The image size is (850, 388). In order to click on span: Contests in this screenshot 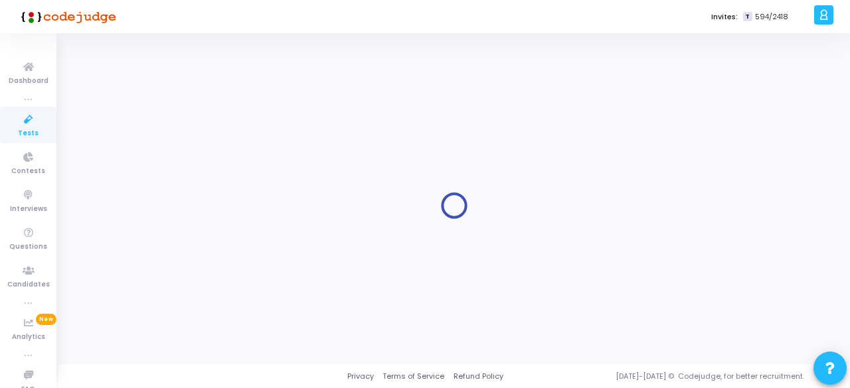, I will do `click(28, 171)`.